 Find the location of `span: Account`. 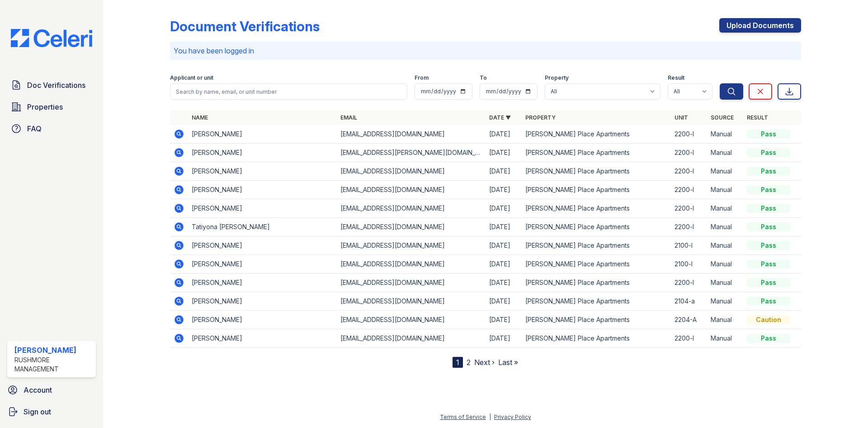

span: Account is located at coordinates (38, 389).